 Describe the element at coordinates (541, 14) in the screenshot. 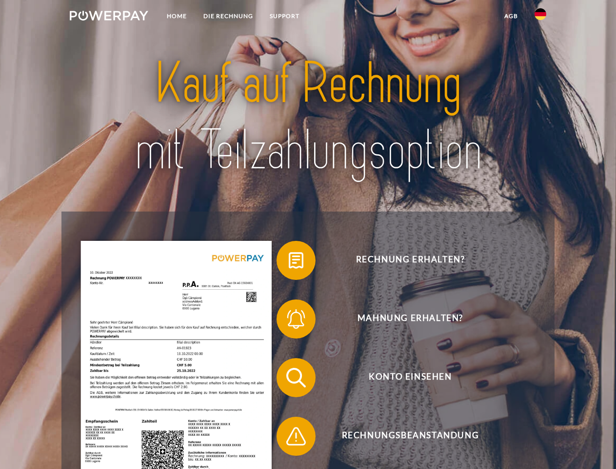

I see `img: de` at that location.